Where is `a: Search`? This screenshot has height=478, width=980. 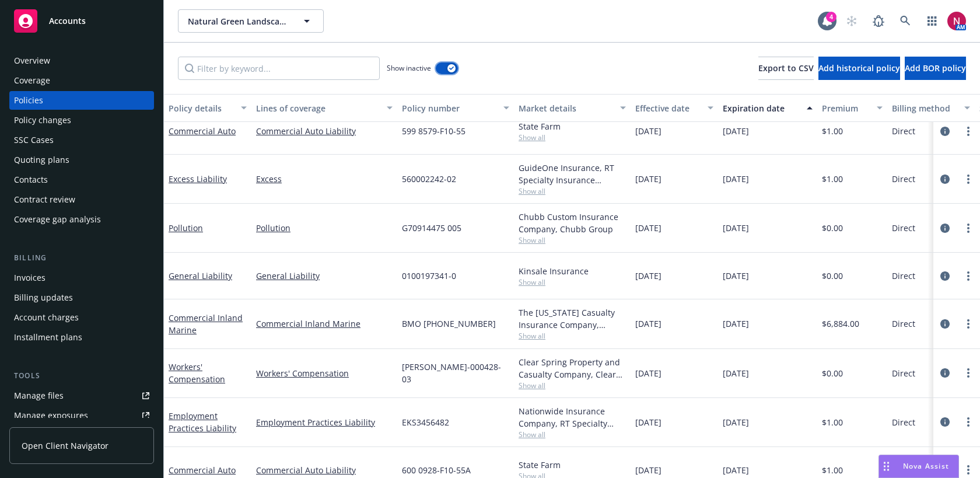
a: Search is located at coordinates (906, 21).